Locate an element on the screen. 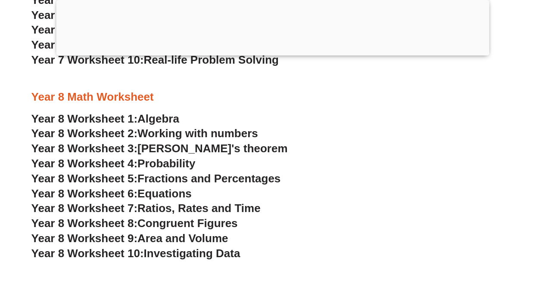 The height and width of the screenshot is (286, 545). span: Area and Volume is located at coordinates (183, 239).